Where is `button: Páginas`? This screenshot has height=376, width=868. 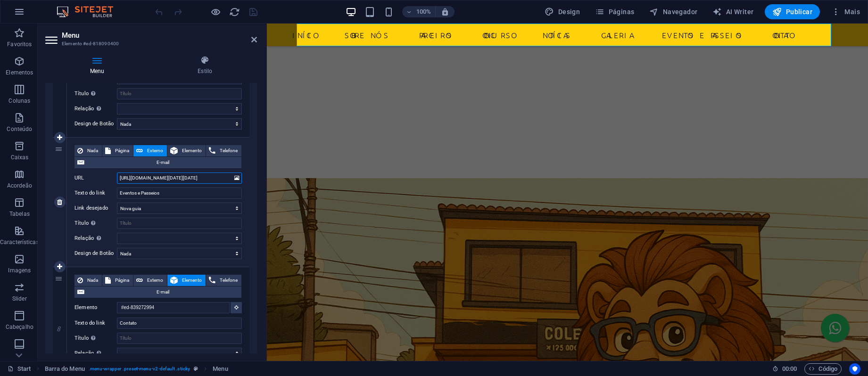
button: Páginas is located at coordinates (614, 12).